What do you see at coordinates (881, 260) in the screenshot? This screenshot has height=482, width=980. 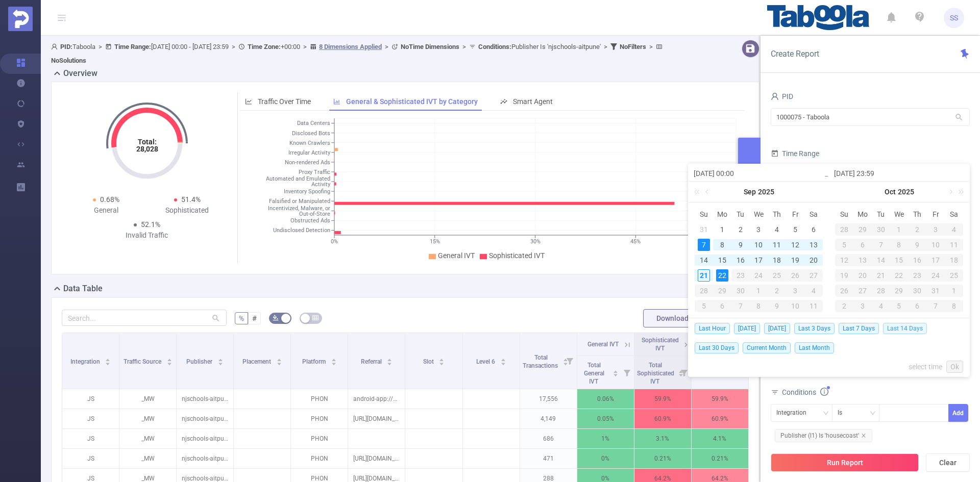 I see `td: October 14, 2025` at bounding box center [881, 260].